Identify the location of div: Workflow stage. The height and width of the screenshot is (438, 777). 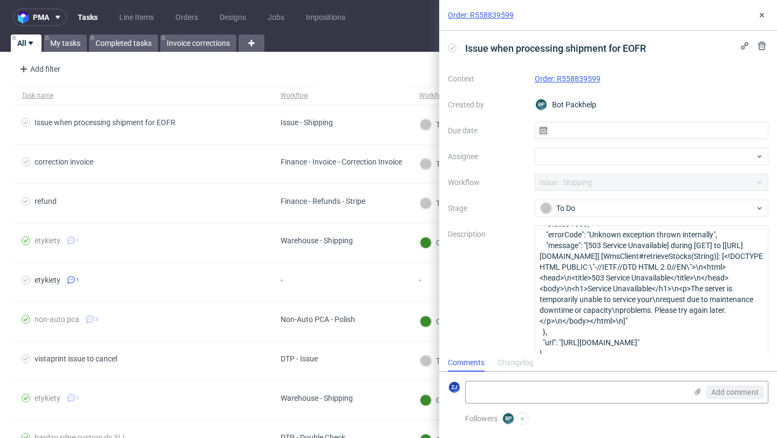
(442, 96).